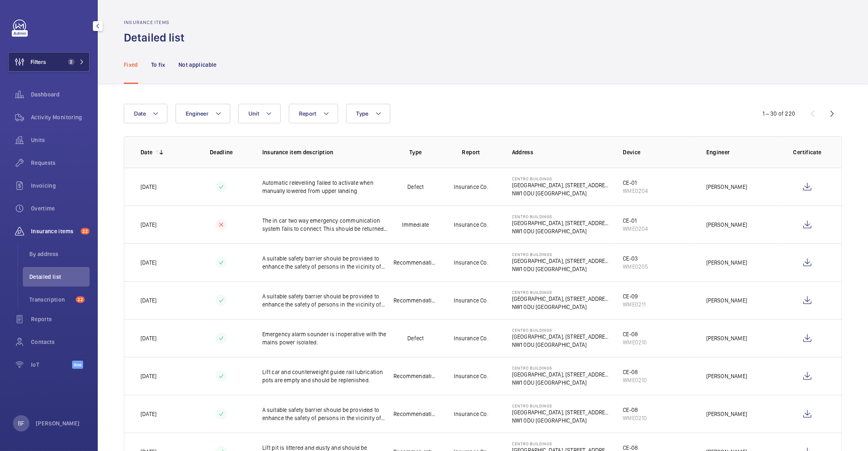 This screenshot has width=868, height=451. Describe the element at coordinates (146, 114) in the screenshot. I see `button: Date` at that location.